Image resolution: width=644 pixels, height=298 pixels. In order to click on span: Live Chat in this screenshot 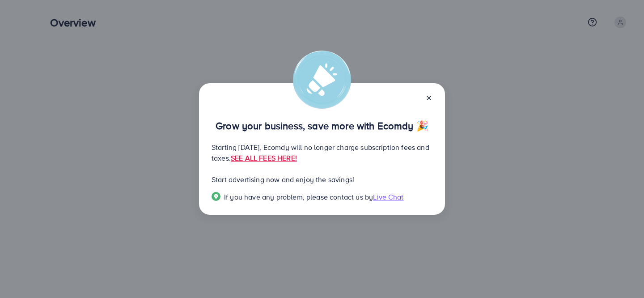, I will do `click(388, 197)`.